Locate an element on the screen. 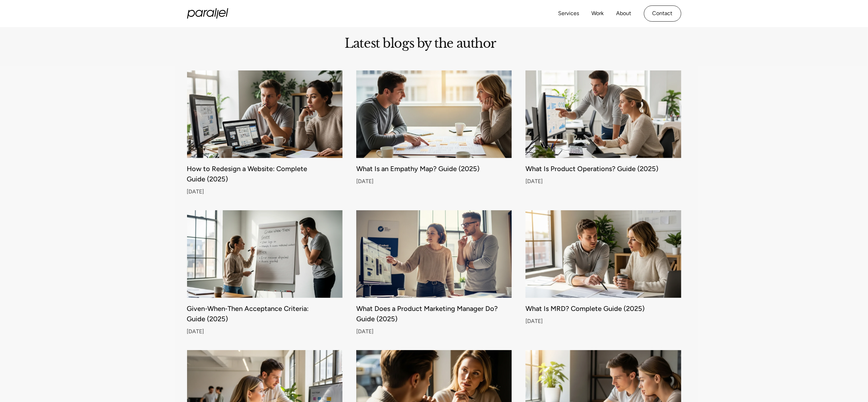  div: Given‑When‑Then Acceptance Criteria: Guide (2025) is located at coordinates (265, 314).